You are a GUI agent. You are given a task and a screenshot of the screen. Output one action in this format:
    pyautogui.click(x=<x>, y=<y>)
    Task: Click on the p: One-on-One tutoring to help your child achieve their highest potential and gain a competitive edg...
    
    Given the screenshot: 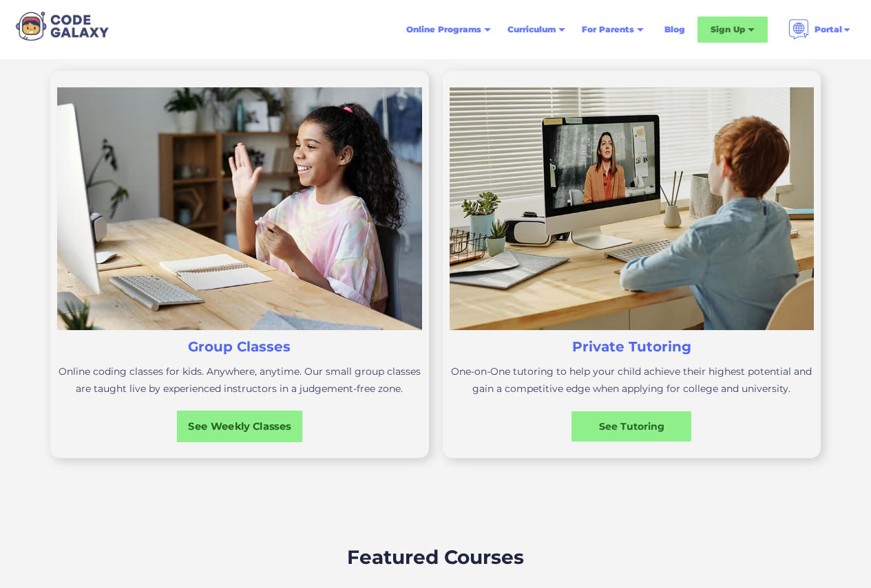 What is the action you would take?
    pyautogui.click(x=631, y=380)
    